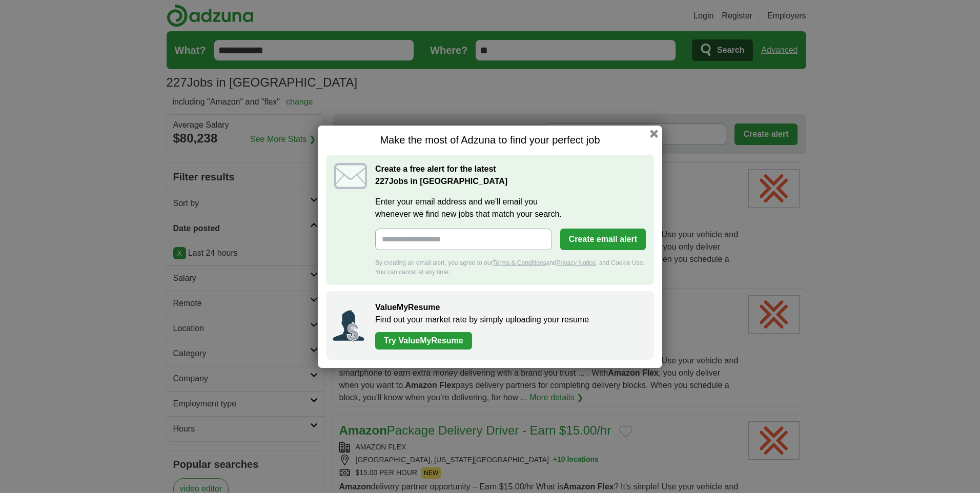 The width and height of the screenshot is (980, 493). I want to click on button: Create email alert, so click(603, 239).